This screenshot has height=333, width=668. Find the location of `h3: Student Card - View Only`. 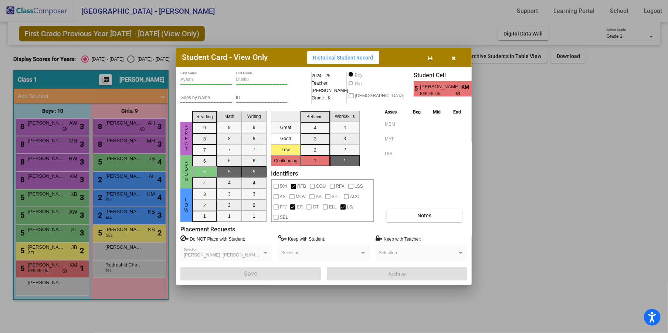

h3: Student Card - View Only is located at coordinates (225, 57).